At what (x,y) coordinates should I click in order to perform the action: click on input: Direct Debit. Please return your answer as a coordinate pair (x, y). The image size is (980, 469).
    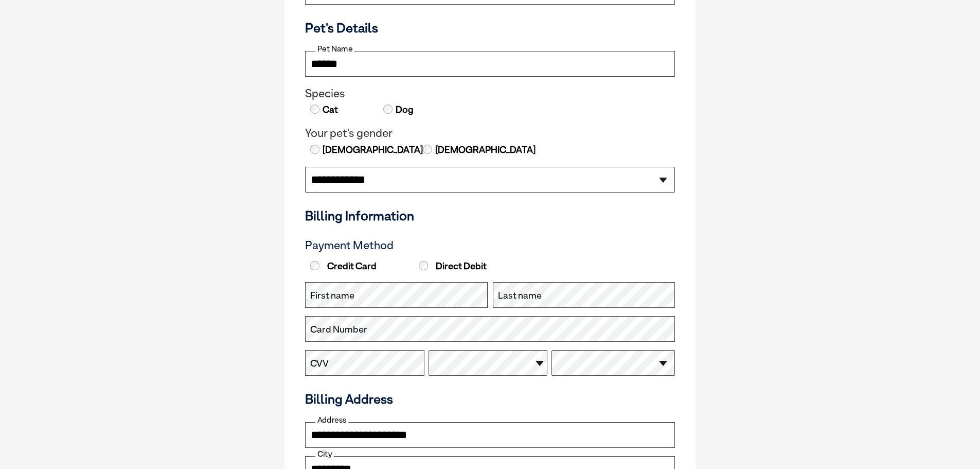
    Looking at the image, I should click on (423, 265).